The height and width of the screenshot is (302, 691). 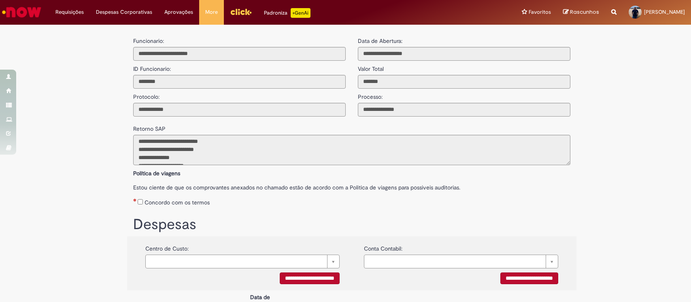 I want to click on div: Padroniza, so click(x=287, y=13).